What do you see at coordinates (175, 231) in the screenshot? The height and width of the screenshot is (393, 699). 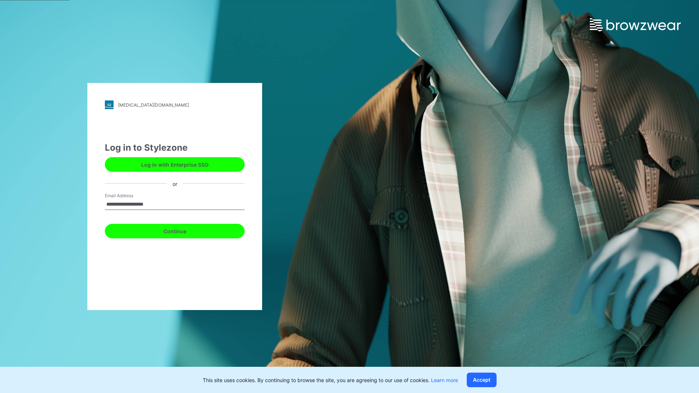 I see `button: Continue` at bounding box center [175, 231].